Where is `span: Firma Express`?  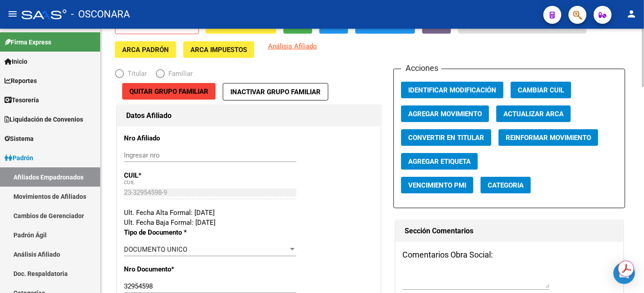 span: Firma Express is located at coordinates (28, 42).